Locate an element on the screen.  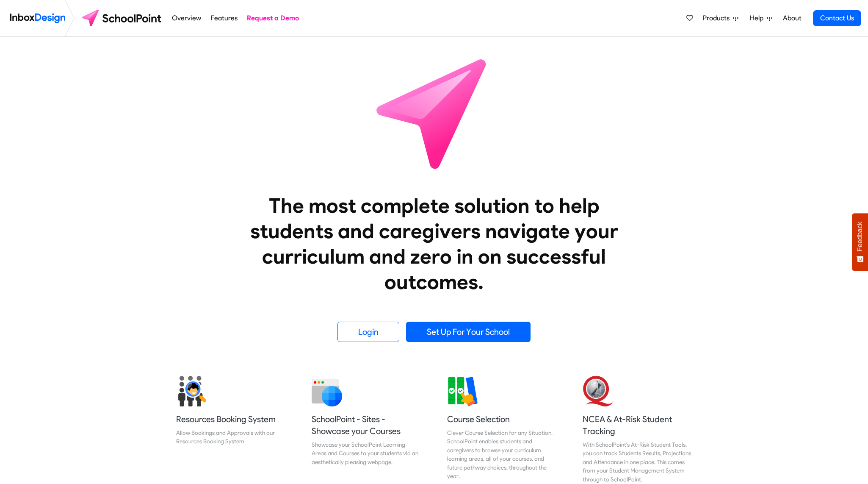
a: Help is located at coordinates (761, 18).